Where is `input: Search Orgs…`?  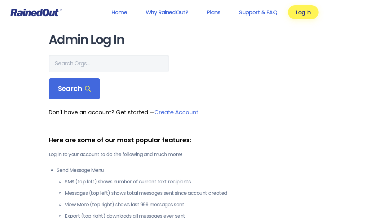
input: Search Orgs… is located at coordinates (109, 64).